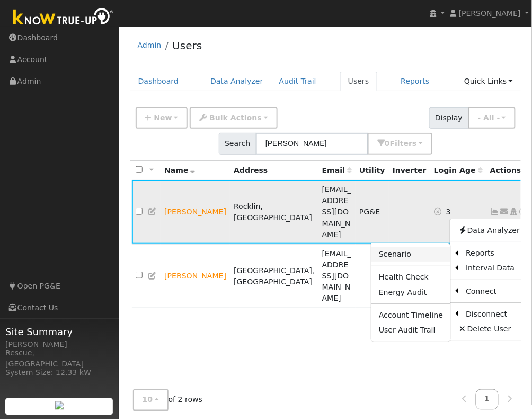 The height and width of the screenshot is (419, 532). What do you see at coordinates (404, 144) in the screenshot?
I see `span: Filter` at bounding box center [404, 144].